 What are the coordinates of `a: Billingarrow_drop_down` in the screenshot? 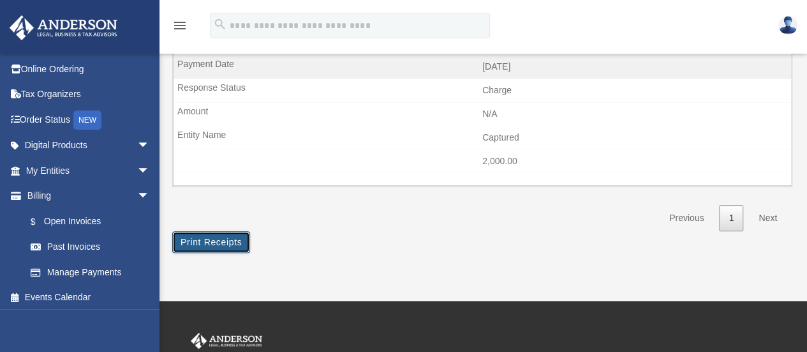 It's located at (89, 196).